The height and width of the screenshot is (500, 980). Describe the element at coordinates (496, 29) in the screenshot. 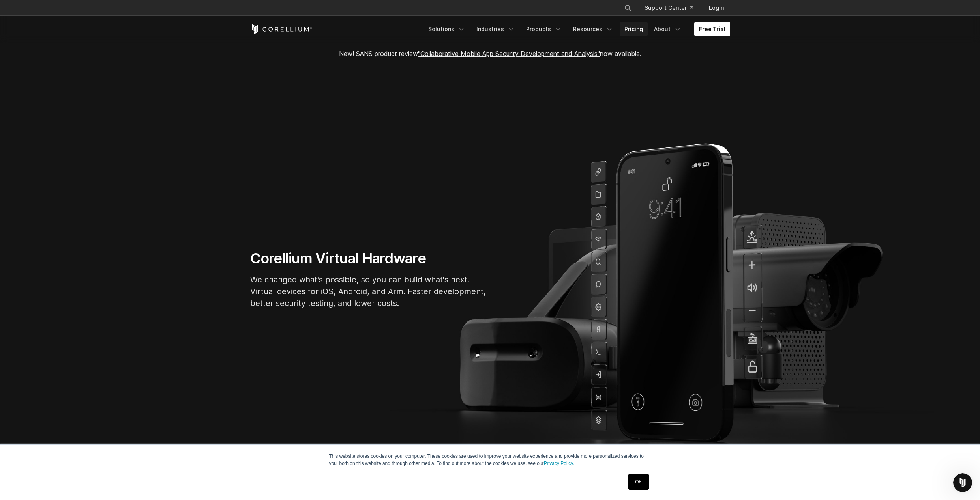

I see `a: Industries` at that location.